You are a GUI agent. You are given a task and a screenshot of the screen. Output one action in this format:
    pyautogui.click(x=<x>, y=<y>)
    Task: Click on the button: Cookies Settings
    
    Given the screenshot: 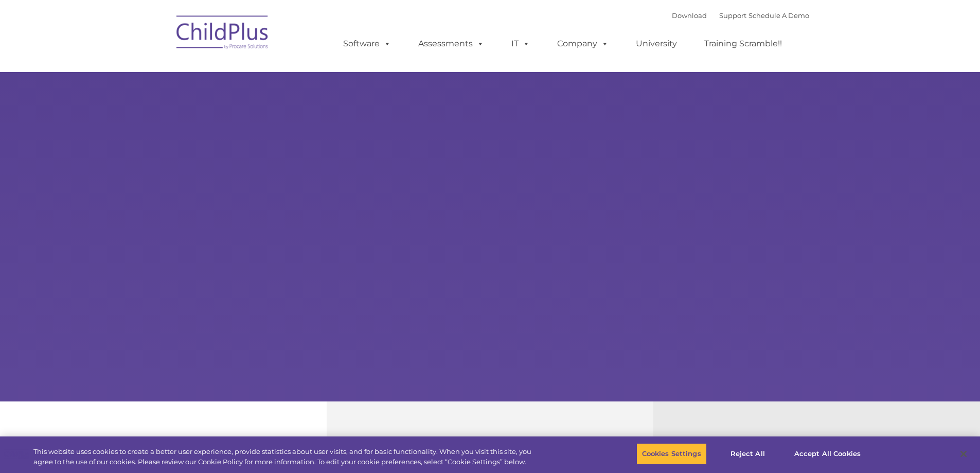 What is the action you would take?
    pyautogui.click(x=671, y=454)
    